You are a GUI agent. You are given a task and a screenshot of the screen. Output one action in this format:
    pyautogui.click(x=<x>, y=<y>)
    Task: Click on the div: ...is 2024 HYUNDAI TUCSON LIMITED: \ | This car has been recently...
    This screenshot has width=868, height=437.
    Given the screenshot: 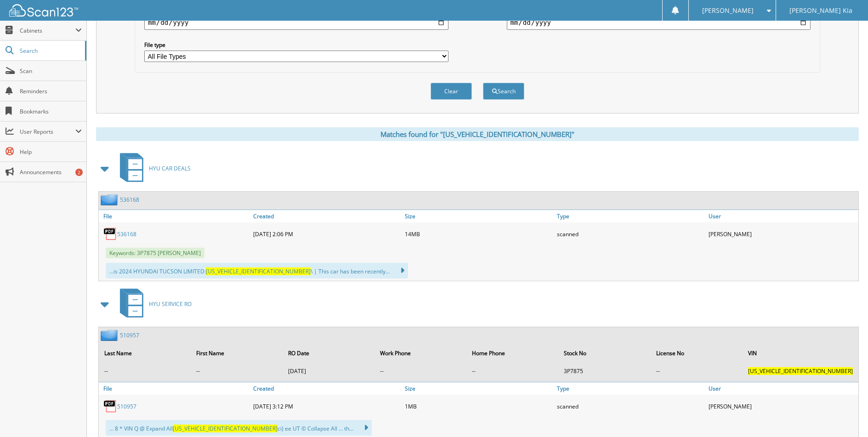 What is the action you would take?
    pyautogui.click(x=257, y=271)
    